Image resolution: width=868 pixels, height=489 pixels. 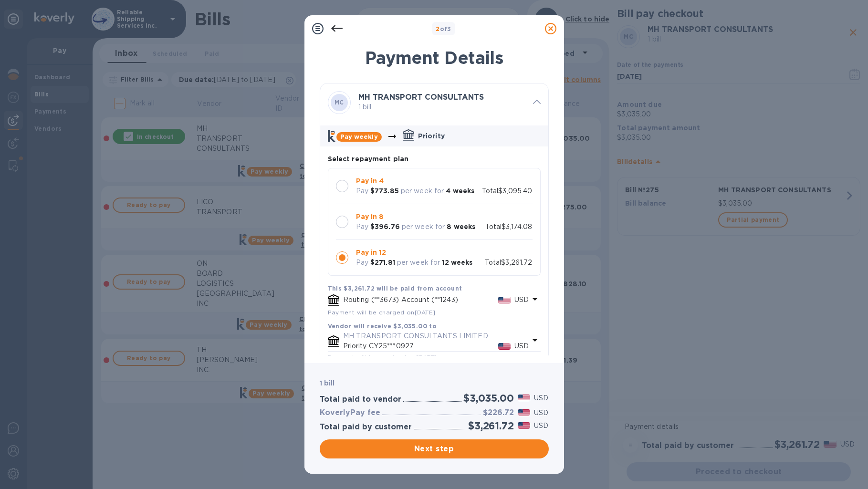 I want to click on h1: Payment Details, so click(x=435, y=58).